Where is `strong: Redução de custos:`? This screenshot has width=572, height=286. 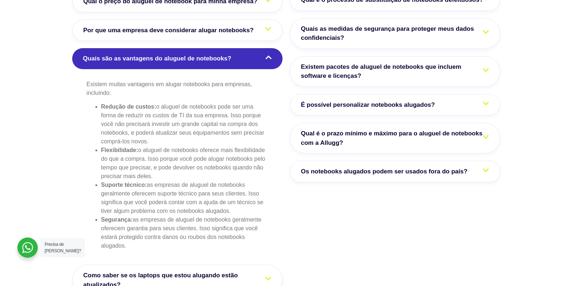
strong: Redução de custos: is located at coordinates (129, 107).